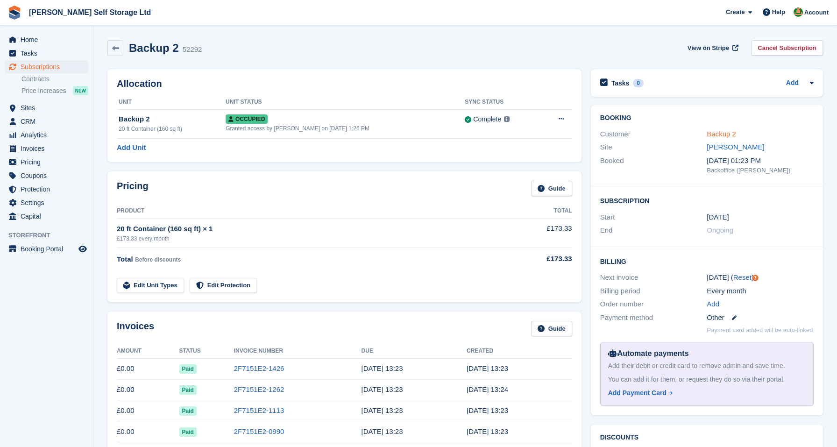  What do you see at coordinates (537, 233) in the screenshot?
I see `td: £173.33` at bounding box center [537, 233].